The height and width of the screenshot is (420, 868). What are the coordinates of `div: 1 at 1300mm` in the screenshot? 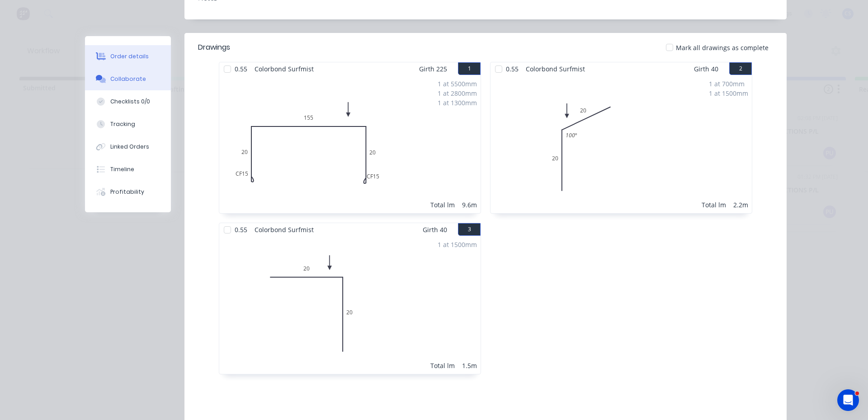 It's located at (457, 102).